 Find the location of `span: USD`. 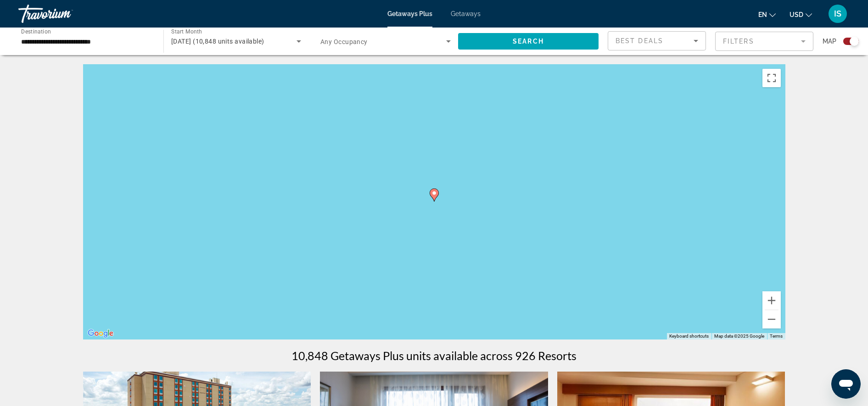

span: USD is located at coordinates (797, 15).